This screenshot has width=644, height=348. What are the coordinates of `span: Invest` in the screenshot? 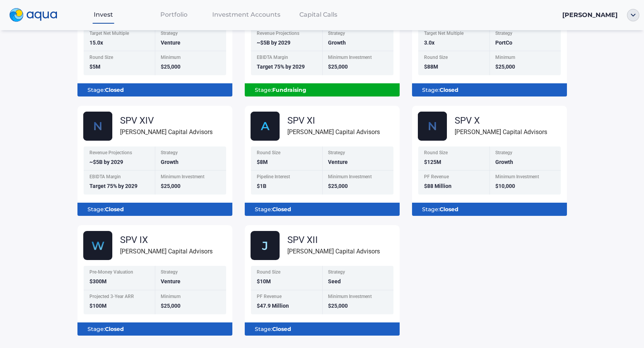 It's located at (103, 14).